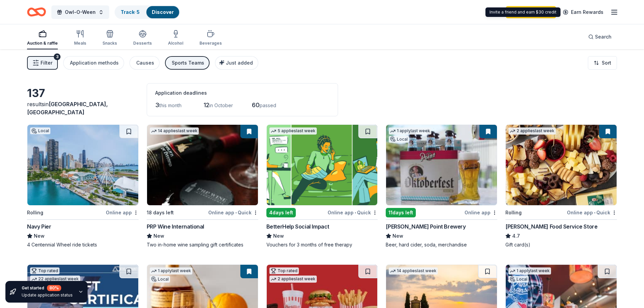 The image size is (644, 308). Describe the element at coordinates (157, 105) in the screenshot. I see `span: 3` at that location.